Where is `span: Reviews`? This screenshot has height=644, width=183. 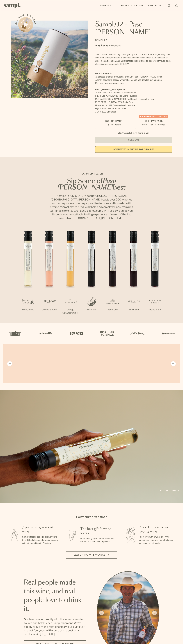 span: Reviews is located at coordinates (117, 46).